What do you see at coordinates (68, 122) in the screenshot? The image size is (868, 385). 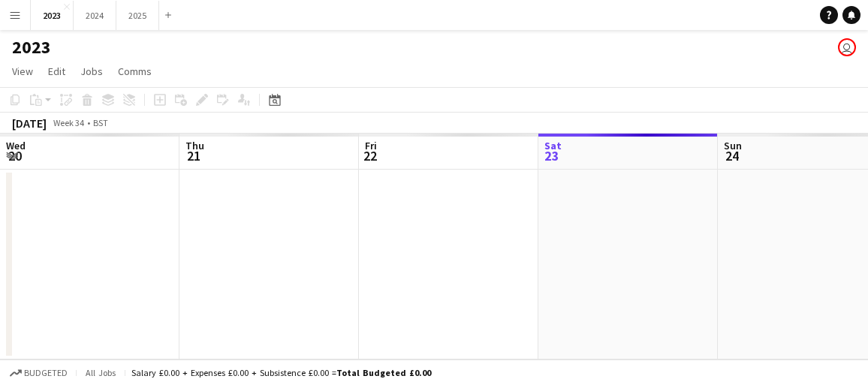 I see `span: Week 34` at bounding box center [68, 122].